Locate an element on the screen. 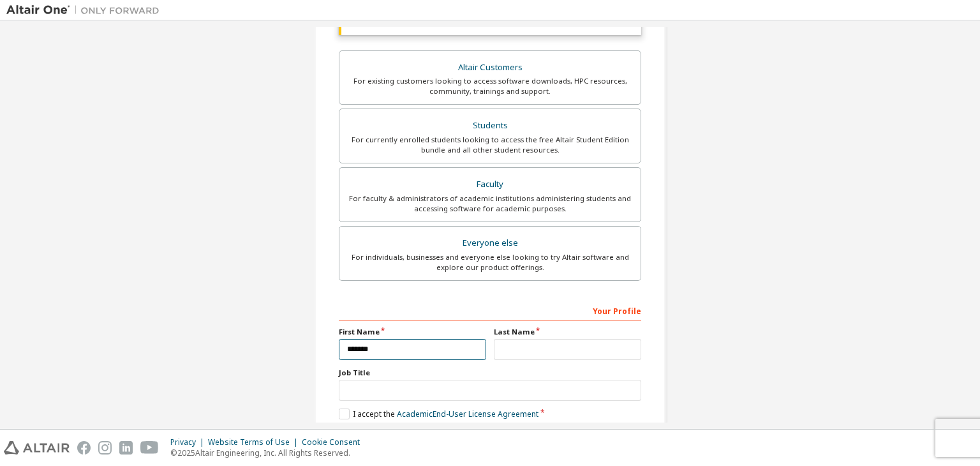  div: Cookie Consent is located at coordinates (334, 442).